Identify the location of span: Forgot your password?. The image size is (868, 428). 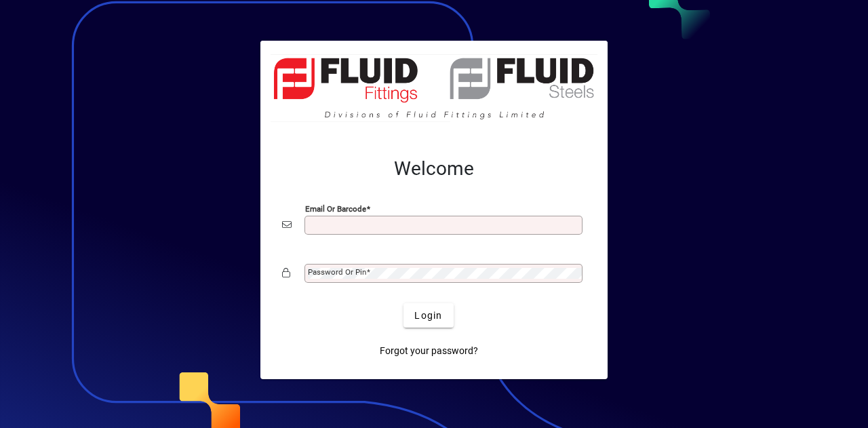
(429, 351).